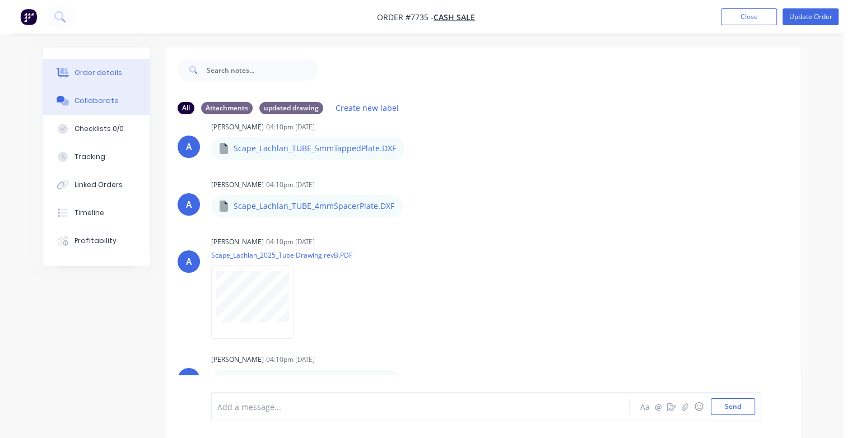  I want to click on p: Scape_Lachlan_TUBE_5mmTappedPlate.DXF, so click(315, 148).